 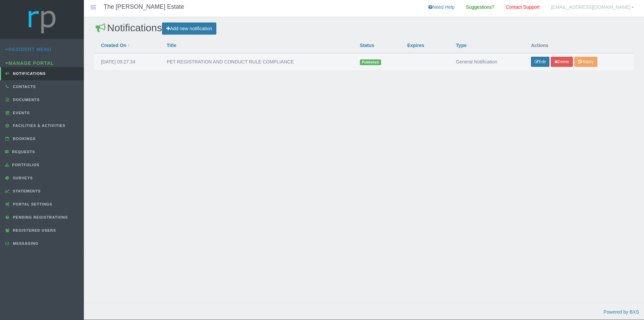 I want to click on span: Surveys, so click(x=22, y=178).